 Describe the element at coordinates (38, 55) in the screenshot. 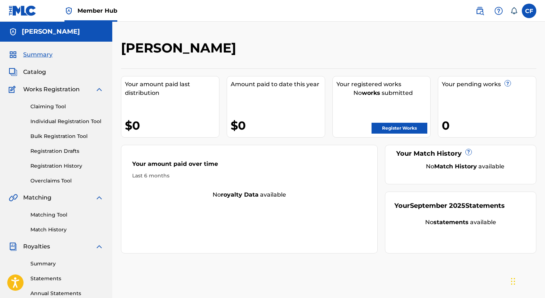

I see `span: Summary` at that location.